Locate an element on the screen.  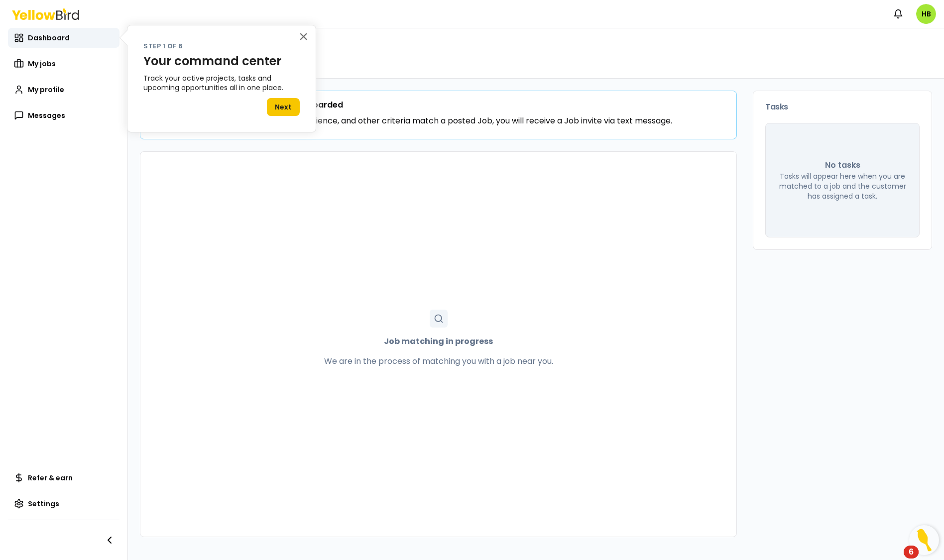
span: Refer & earn is located at coordinates (50, 478).